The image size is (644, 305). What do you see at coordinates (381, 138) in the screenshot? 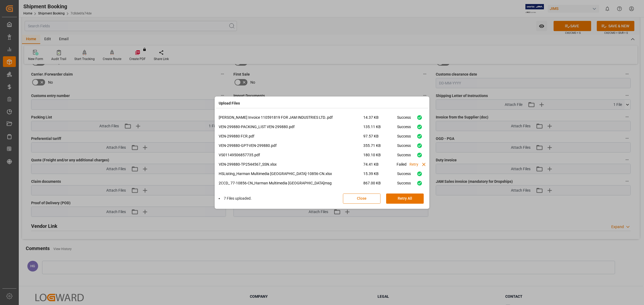
I see `span: 97.57 KB` at bounding box center [381, 138].